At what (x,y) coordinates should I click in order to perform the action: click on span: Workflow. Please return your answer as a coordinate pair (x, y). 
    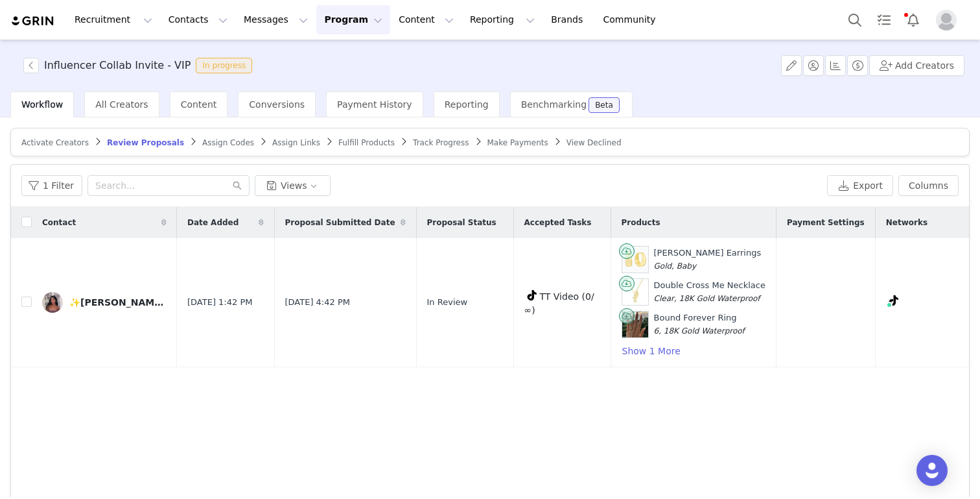
    Looking at the image, I should click on (42, 104).